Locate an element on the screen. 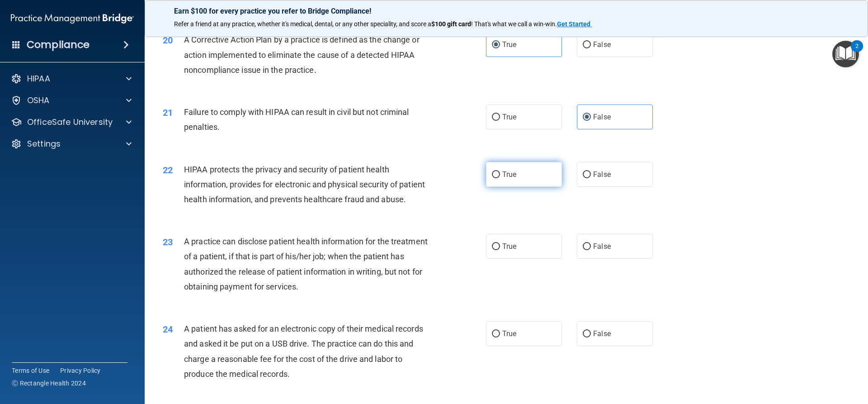 The image size is (868, 404). span: 24 is located at coordinates (168, 329).